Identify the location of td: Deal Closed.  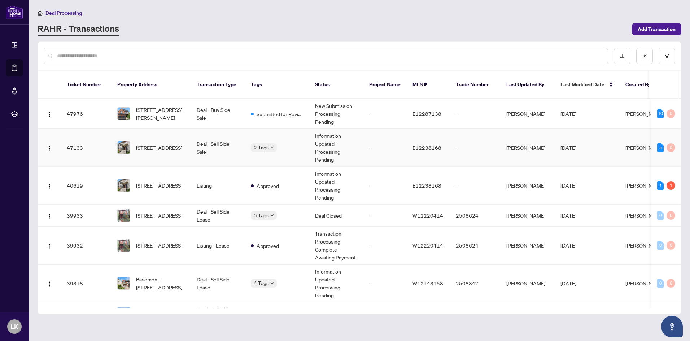
(336, 215).